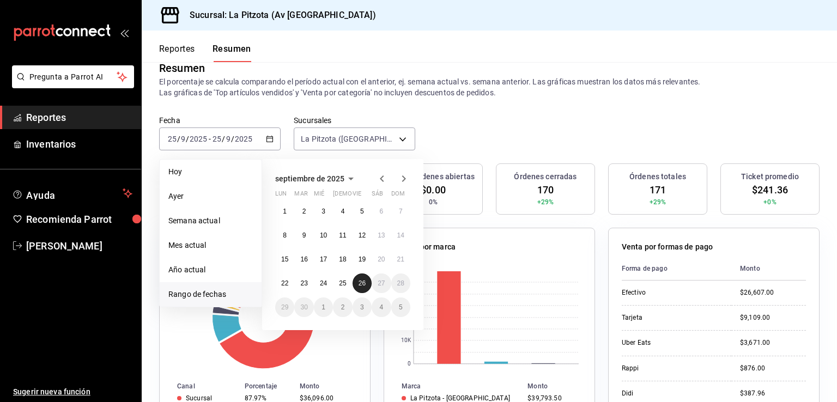 This screenshot has width=837, height=402. I want to click on abbr: 24 de septiembre de 2025, so click(323, 283).